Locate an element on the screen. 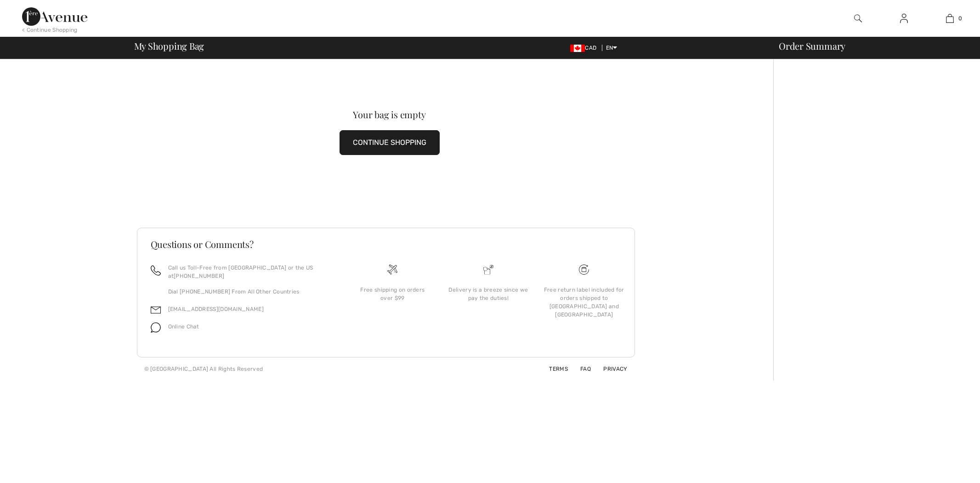 Image resolution: width=980 pixels, height=483 pixels. button: CONTINUE SHOPPING is located at coordinates (390, 142).